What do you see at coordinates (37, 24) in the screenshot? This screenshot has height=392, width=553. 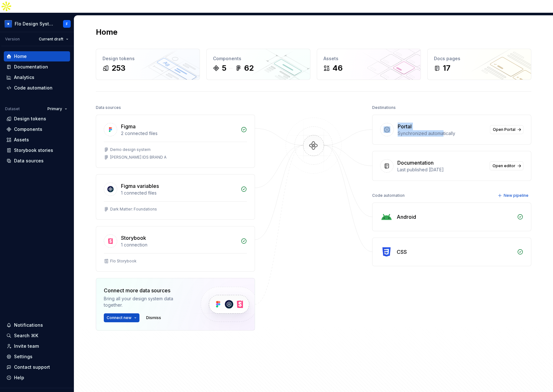 I see `button: Flo Design SystemF` at bounding box center [37, 24].